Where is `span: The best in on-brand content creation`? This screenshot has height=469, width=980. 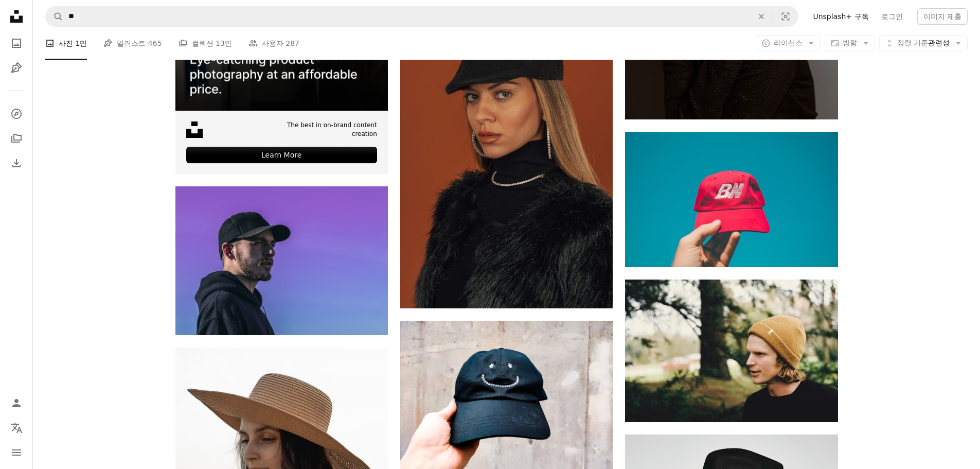
span: The best in on-brand content creation is located at coordinates (318, 130).